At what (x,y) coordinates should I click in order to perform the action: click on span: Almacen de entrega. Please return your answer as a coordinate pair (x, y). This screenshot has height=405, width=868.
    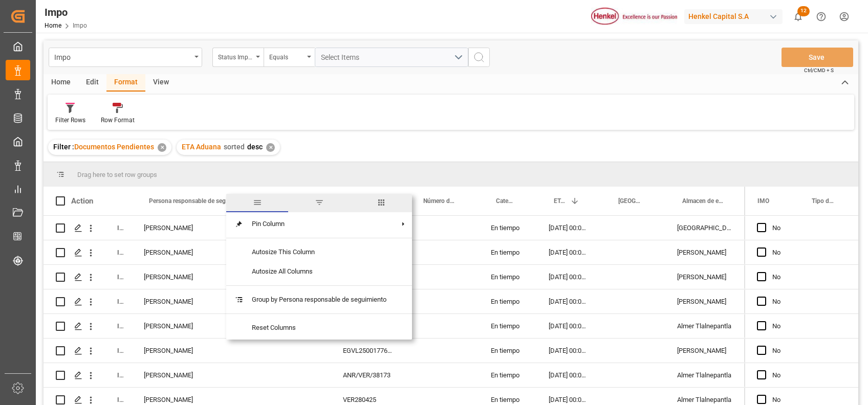
    Looking at the image, I should click on (703, 201).